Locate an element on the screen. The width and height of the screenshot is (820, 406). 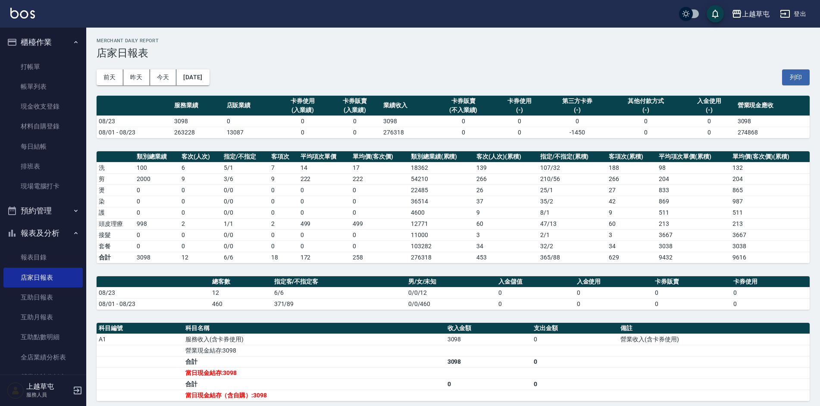
th: 類別總業績(累積) is located at coordinates (442, 157).